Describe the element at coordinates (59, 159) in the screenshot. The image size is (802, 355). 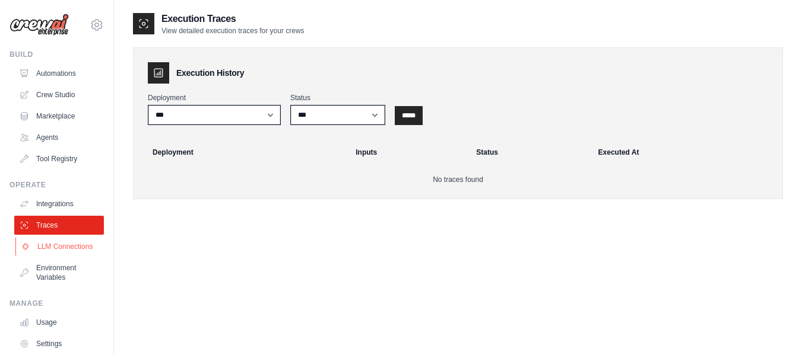
I see `a: Tool Registry` at that location.